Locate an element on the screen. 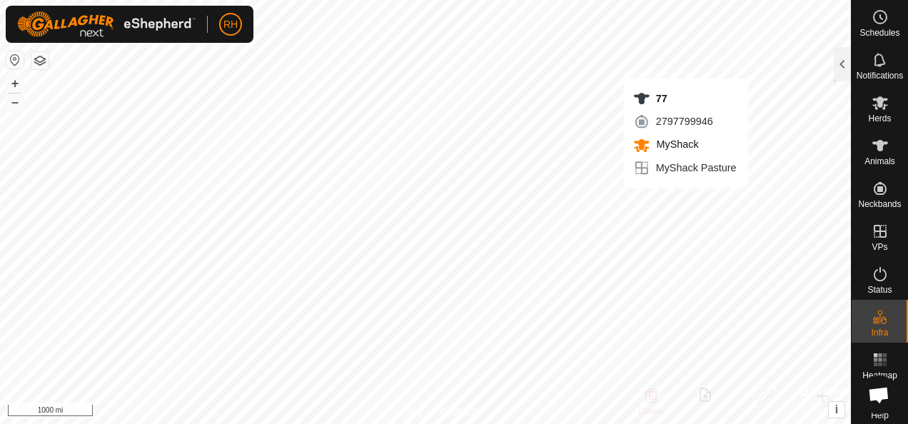 Image resolution: width=908 pixels, height=424 pixels. span: Infra is located at coordinates (880, 333).